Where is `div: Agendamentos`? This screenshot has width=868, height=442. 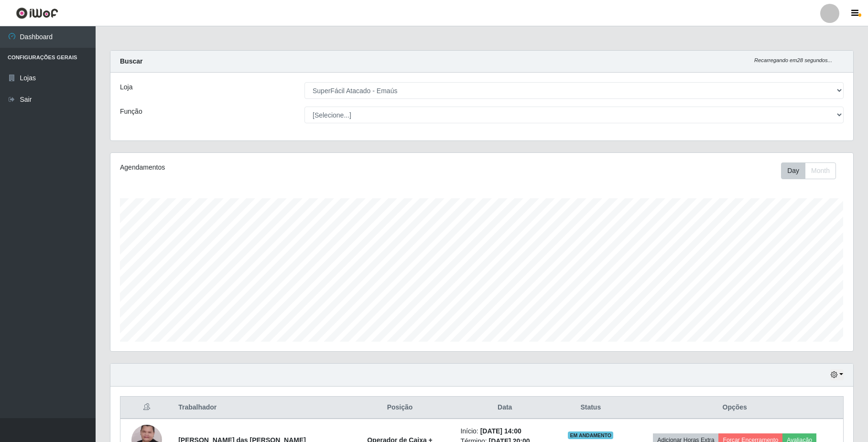
div: Agendamentos is located at coordinates (266, 167).